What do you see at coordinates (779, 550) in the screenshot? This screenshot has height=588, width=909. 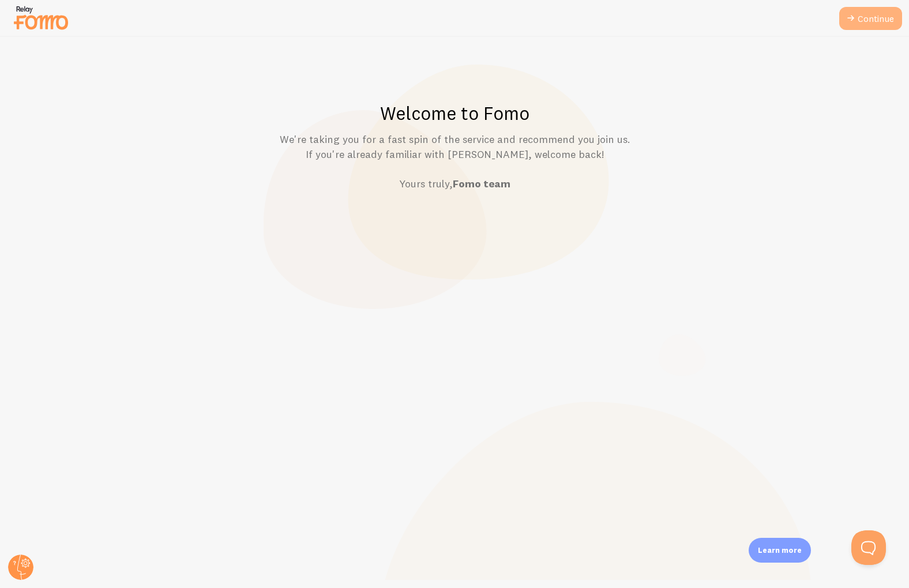 I see `p: Learn more` at bounding box center [779, 550].